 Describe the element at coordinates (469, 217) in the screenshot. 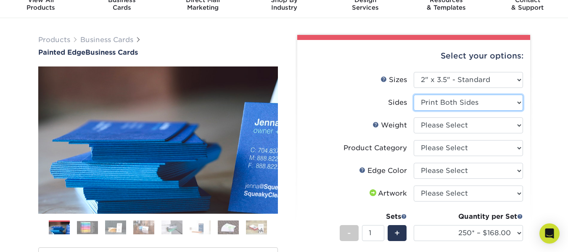

I see `div: Quantity per Set` at that location.